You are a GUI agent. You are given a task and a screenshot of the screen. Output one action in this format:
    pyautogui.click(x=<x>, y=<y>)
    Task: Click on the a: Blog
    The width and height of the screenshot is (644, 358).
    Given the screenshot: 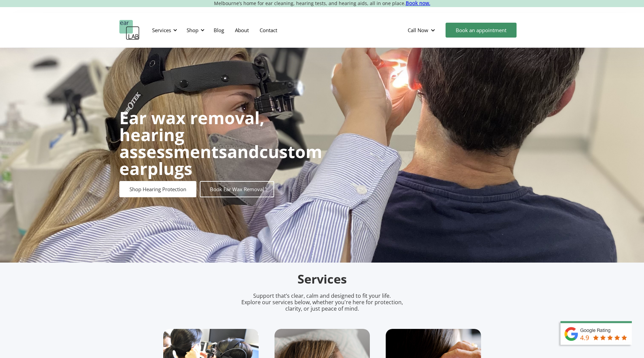 What is the action you would take?
    pyautogui.click(x=219, y=30)
    